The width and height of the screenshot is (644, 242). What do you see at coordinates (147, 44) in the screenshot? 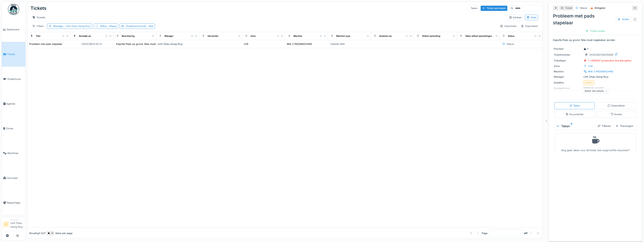
I see `div: Kapotte Pads op grond. Mes moet nagekeken worden` at bounding box center [147, 44].